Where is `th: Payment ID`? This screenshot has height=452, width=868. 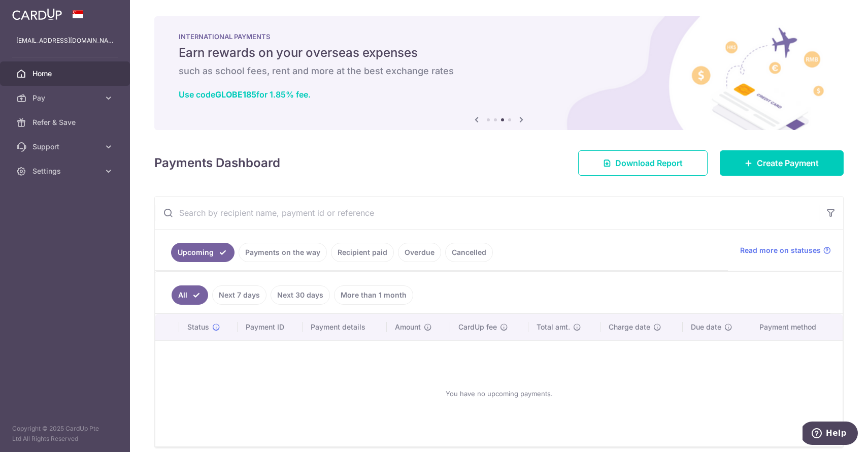
th: Payment ID is located at coordinates (270, 327).